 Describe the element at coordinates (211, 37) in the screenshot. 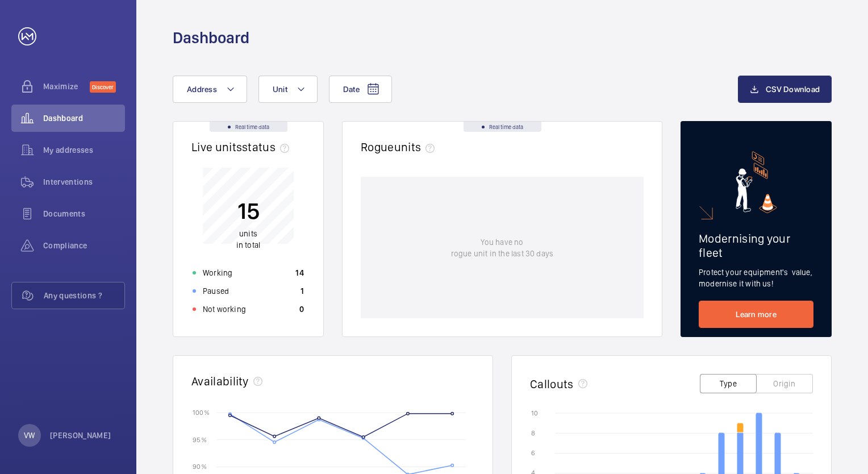

I see `h1: Dashboard` at that location.